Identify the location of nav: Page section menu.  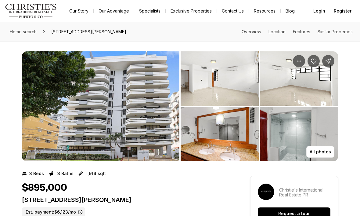
(297, 32).